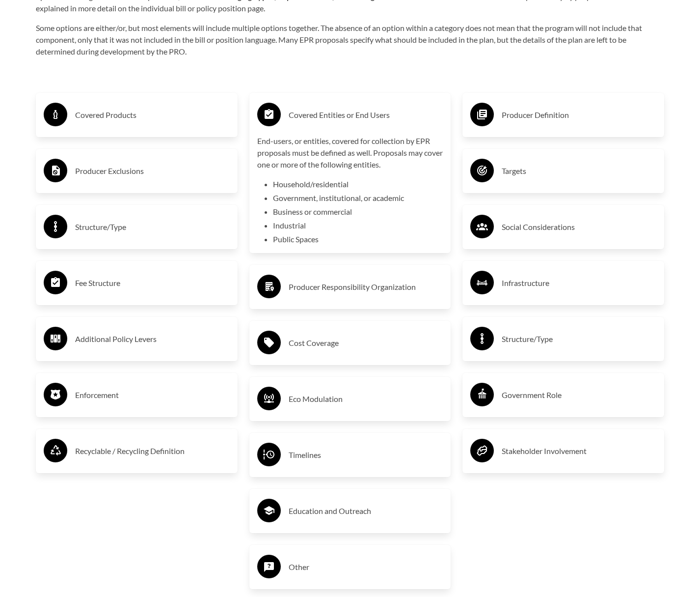 The height and width of the screenshot is (597, 700). Describe the element at coordinates (153, 339) in the screenshot. I see `h3: Additional Policy Levers` at that location.